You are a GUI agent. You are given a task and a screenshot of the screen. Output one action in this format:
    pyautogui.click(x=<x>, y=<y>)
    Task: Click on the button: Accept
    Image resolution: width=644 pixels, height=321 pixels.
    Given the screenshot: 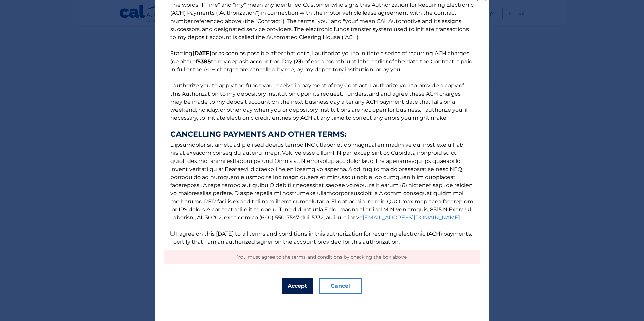 What is the action you would take?
    pyautogui.click(x=297, y=287)
    